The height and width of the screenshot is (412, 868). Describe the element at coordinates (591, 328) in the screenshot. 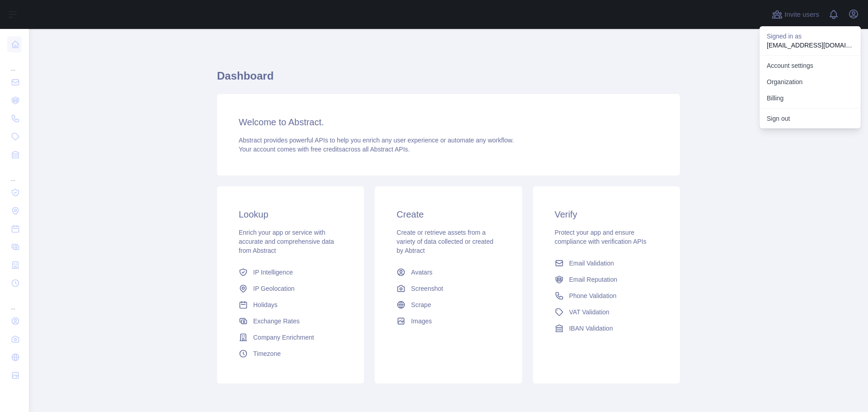

I see `span: IBAN Validation` at that location.